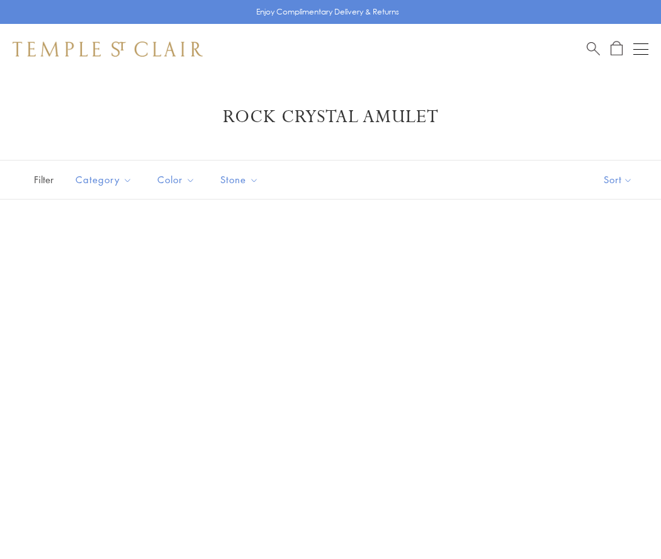 This screenshot has width=661, height=559. Describe the element at coordinates (593, 49) in the screenshot. I see `a: Search` at that location.